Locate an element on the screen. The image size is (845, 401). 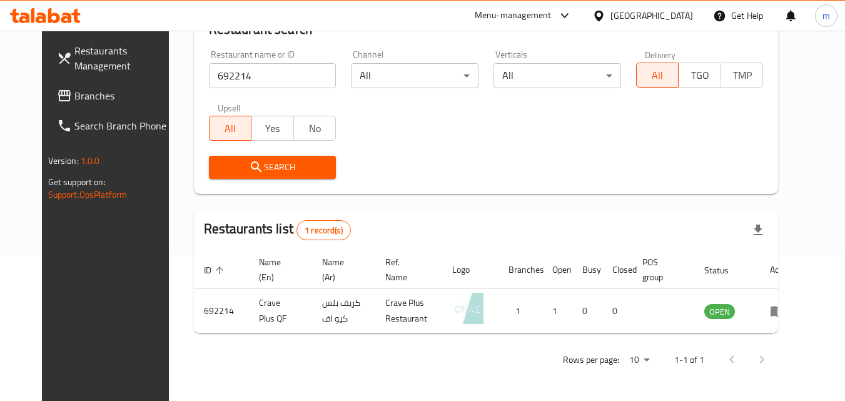
th: Open is located at coordinates (557, 270).